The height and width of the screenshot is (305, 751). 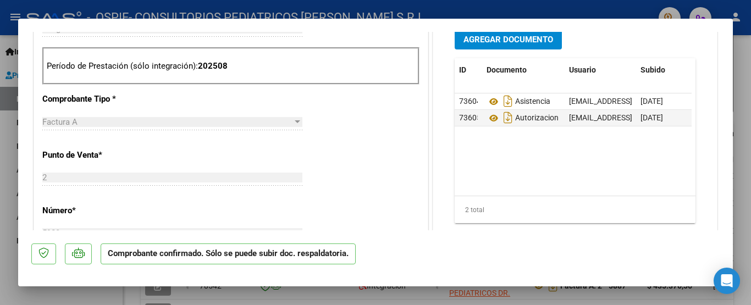 What do you see at coordinates (718, 70) in the screenshot?
I see `datatable-header-cell: Acción` at bounding box center [718, 70].